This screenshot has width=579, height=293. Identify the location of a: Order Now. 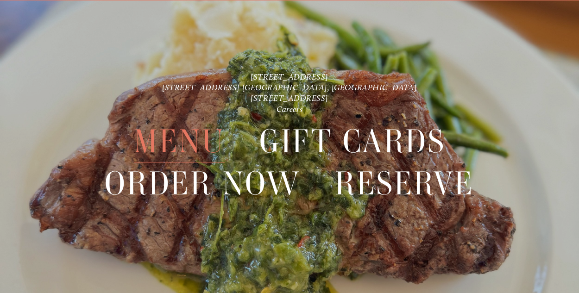
(202, 183).